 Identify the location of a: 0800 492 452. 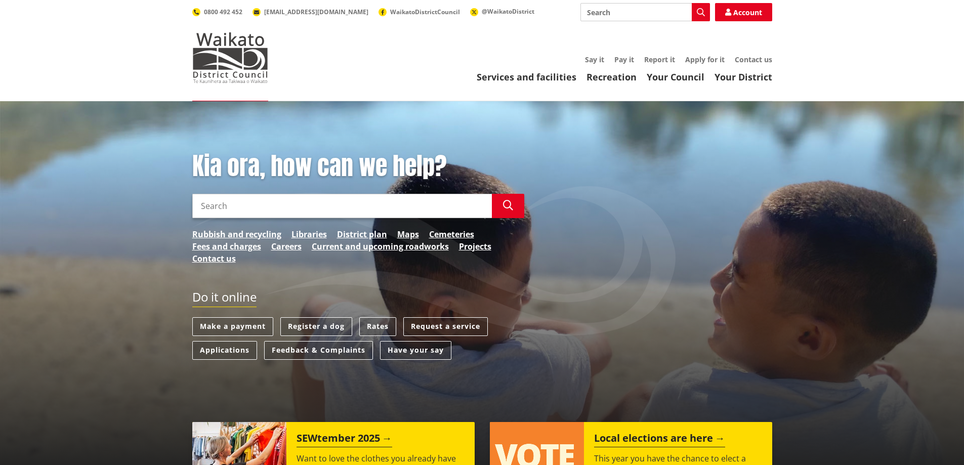
(217, 12).